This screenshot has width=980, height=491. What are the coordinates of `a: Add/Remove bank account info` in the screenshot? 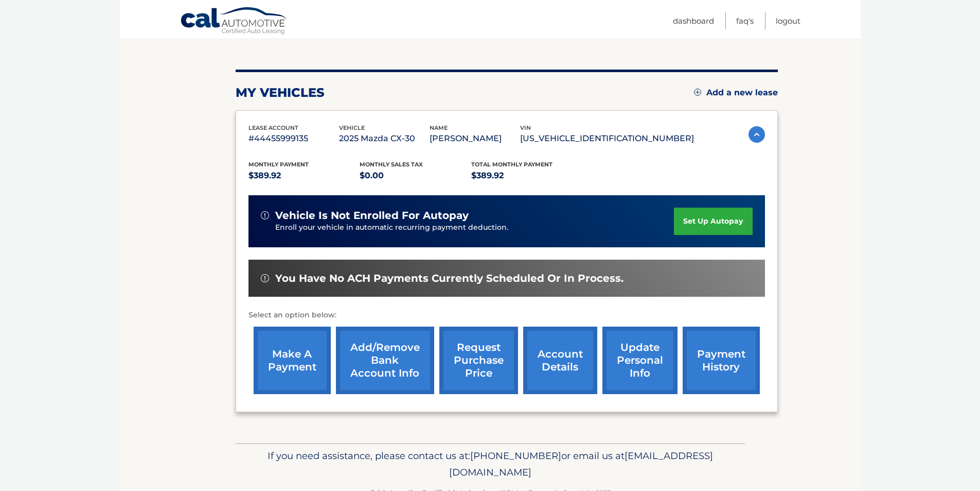 It's located at (385, 360).